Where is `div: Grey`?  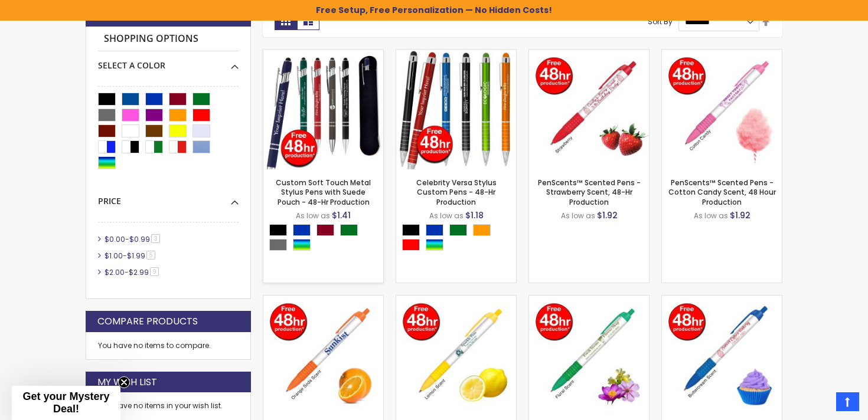
div: Grey is located at coordinates (278, 245).